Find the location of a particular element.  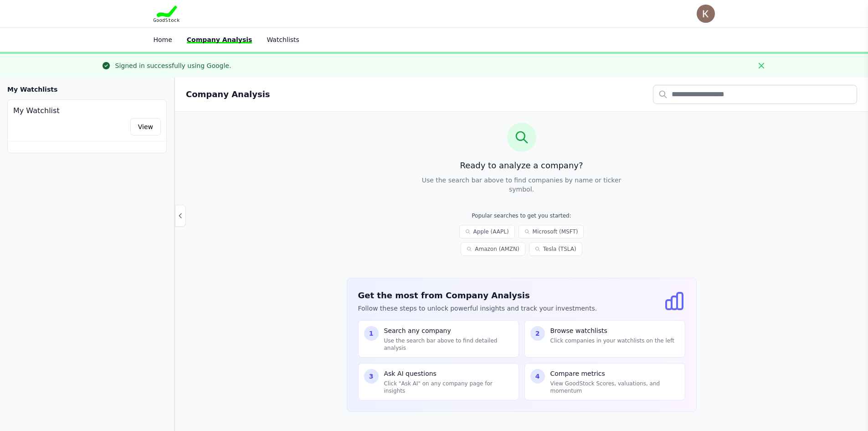

p: Click "Ask AI" on any company page for insights is located at coordinates (448, 387).